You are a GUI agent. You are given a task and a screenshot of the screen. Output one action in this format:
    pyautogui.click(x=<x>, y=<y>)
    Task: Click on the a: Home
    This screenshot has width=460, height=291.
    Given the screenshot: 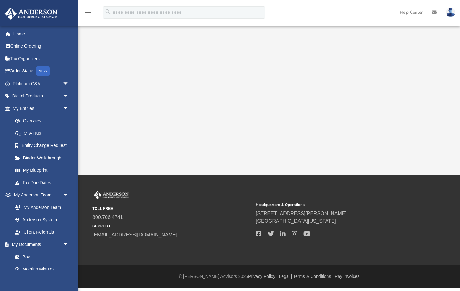 What is the action you would take?
    pyautogui.click(x=41, y=34)
    